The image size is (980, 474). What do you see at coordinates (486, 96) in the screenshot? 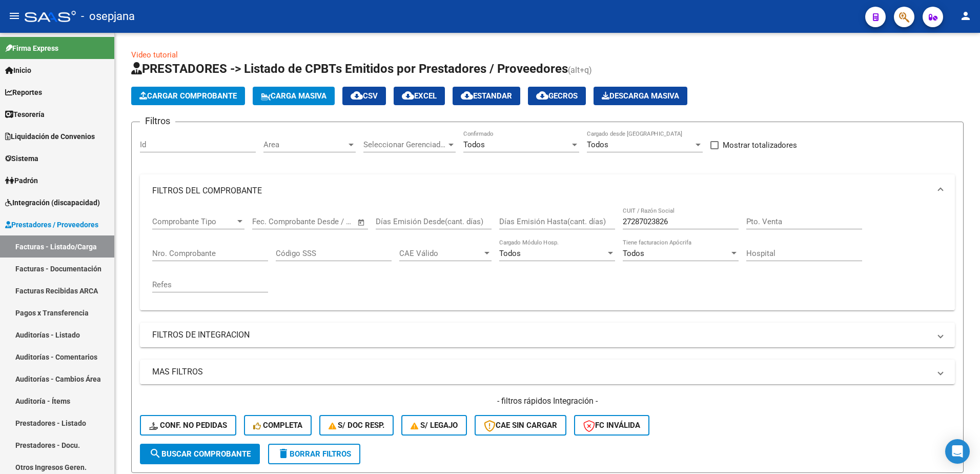
I see `span: Estandar` at bounding box center [486, 96].